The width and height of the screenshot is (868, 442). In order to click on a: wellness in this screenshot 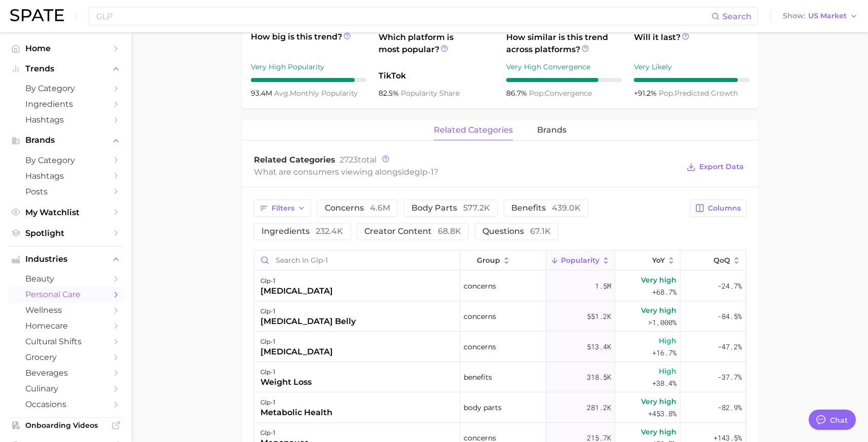, I will do `click(66, 310)`.